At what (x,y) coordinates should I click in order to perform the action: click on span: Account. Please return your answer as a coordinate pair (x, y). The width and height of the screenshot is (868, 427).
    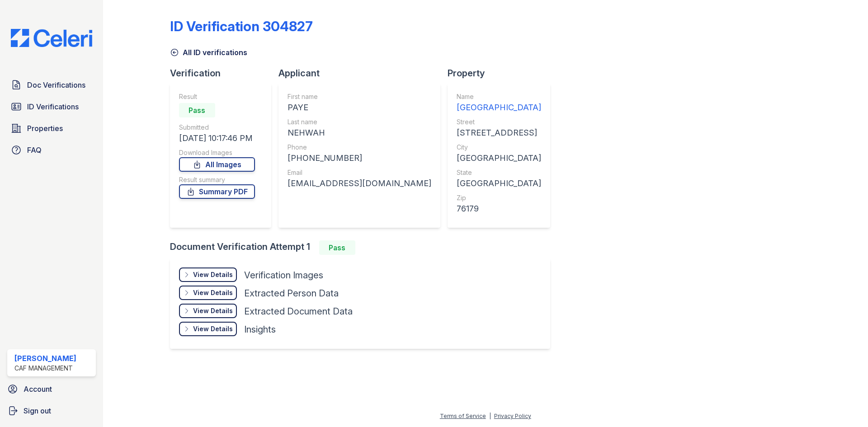
    Looking at the image, I should click on (38, 389).